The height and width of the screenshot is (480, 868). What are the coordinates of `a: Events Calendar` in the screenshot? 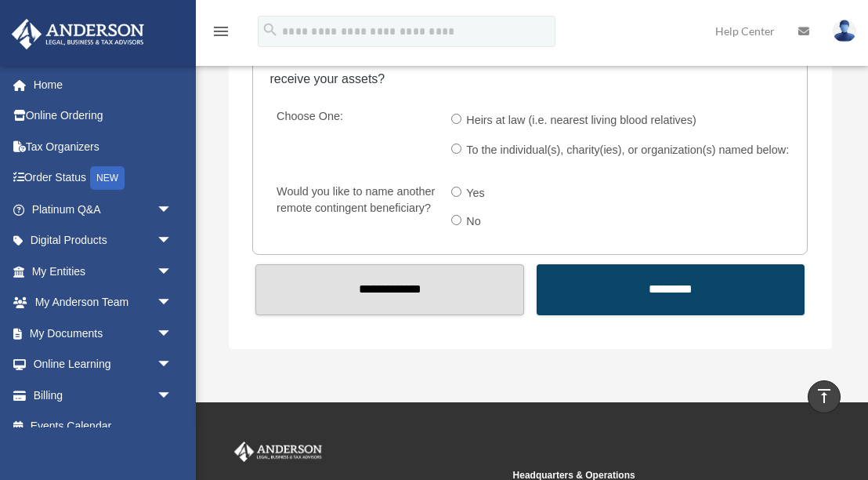 It's located at (103, 427).